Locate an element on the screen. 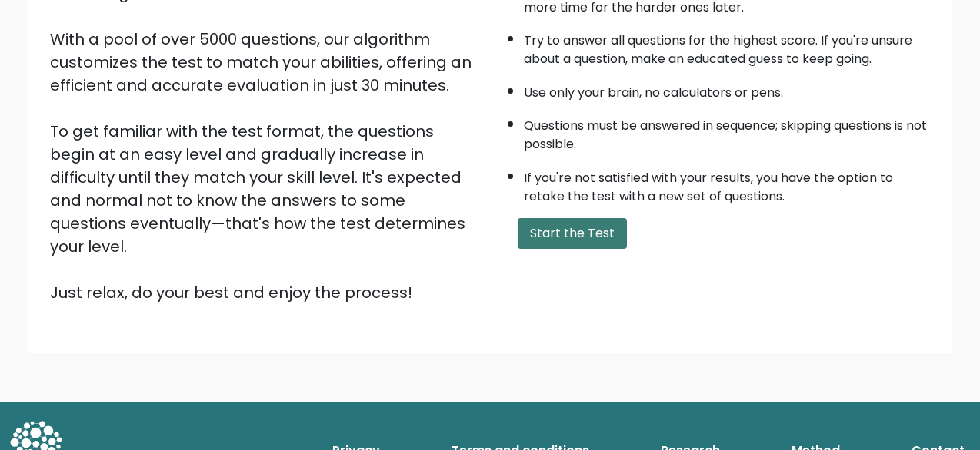 This screenshot has width=980, height=450. li: Questions must be answered in sequence; skipping questions is not possible. is located at coordinates (727, 132).